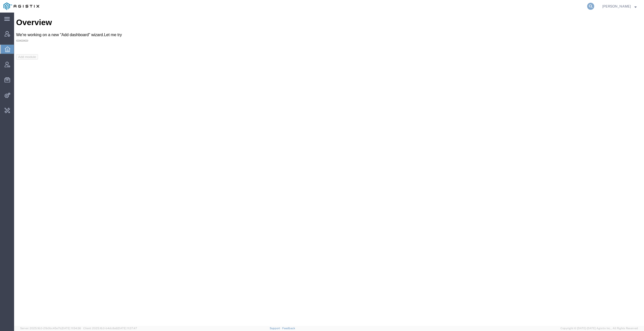 The image size is (644, 331). I want to click on span: Client: 2025.16.0-b4dc8a9, so click(110, 328).